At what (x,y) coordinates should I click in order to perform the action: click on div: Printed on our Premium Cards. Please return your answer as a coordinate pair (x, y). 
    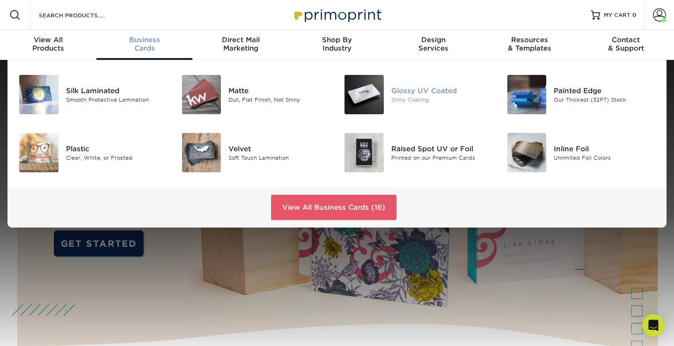
    Looking at the image, I should click on (442, 157).